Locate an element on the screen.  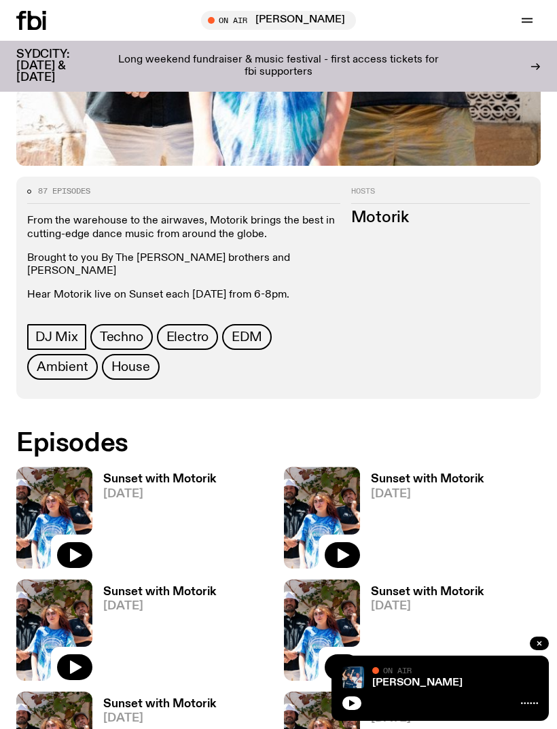
span: House is located at coordinates (130, 367).